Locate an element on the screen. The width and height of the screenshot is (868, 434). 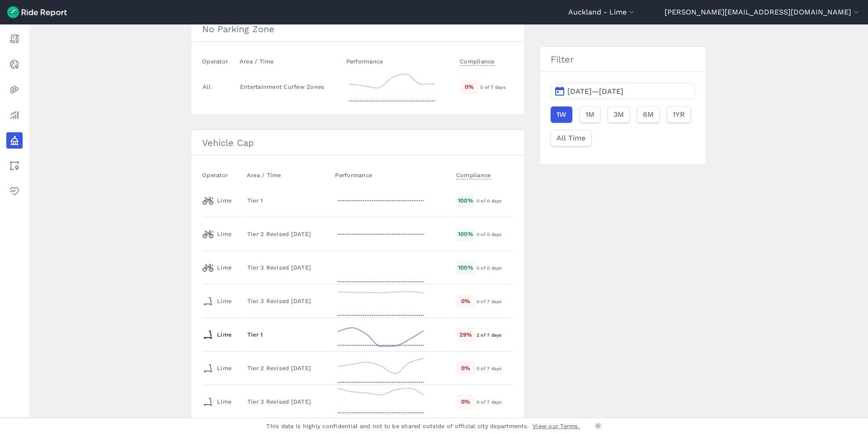
button: 1YR is located at coordinates (679, 115).